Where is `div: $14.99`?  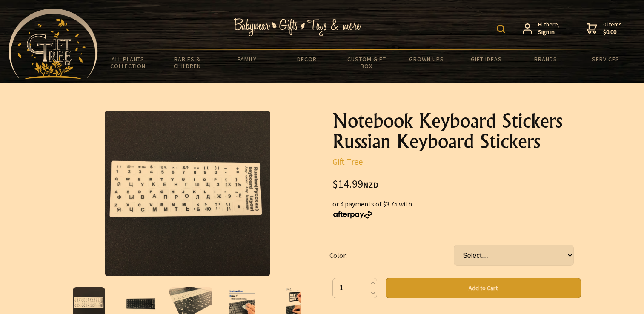 div: $14.99 is located at coordinates (456, 184).